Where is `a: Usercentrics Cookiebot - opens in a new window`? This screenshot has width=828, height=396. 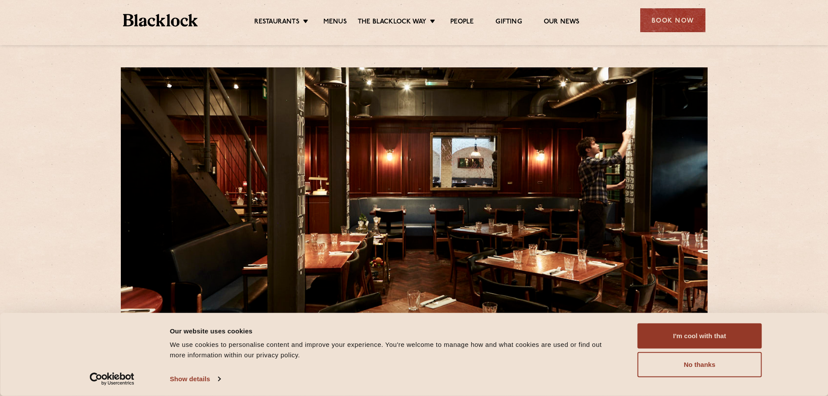
a: Usercentrics Cookiebot - opens in a new window is located at coordinates (112, 379).